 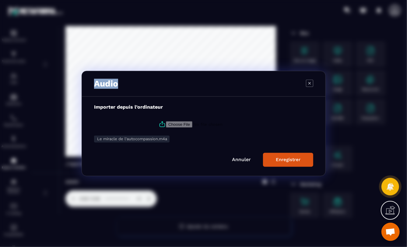 I want to click on label: Importer depuis l’ordinateur, so click(x=128, y=107).